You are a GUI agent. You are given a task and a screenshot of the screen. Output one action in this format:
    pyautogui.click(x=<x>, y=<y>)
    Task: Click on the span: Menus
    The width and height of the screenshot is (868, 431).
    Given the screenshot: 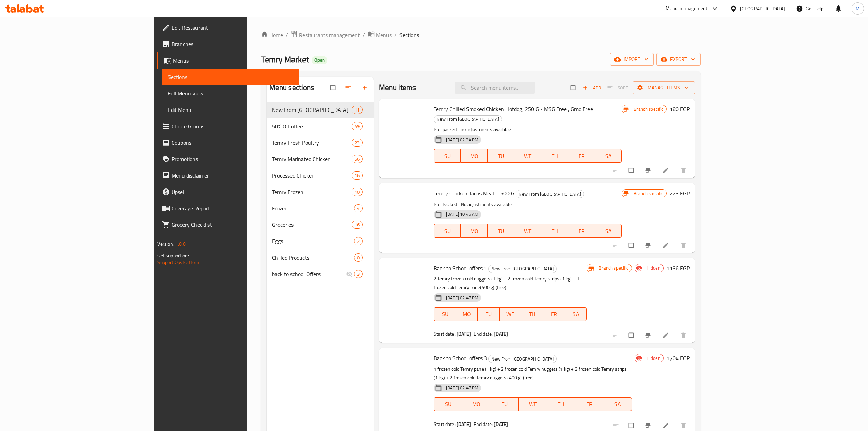 What is the action you would take?
    pyautogui.click(x=384, y=35)
    